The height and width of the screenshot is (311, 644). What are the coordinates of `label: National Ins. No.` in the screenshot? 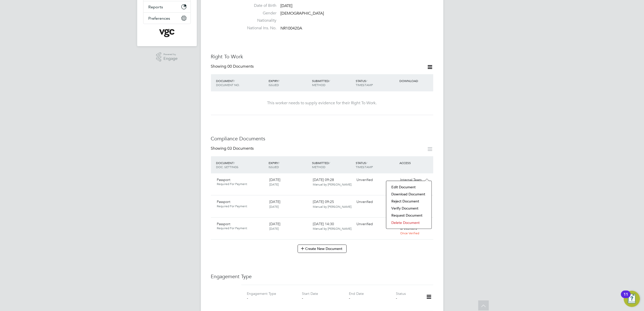 It's located at (259, 28).